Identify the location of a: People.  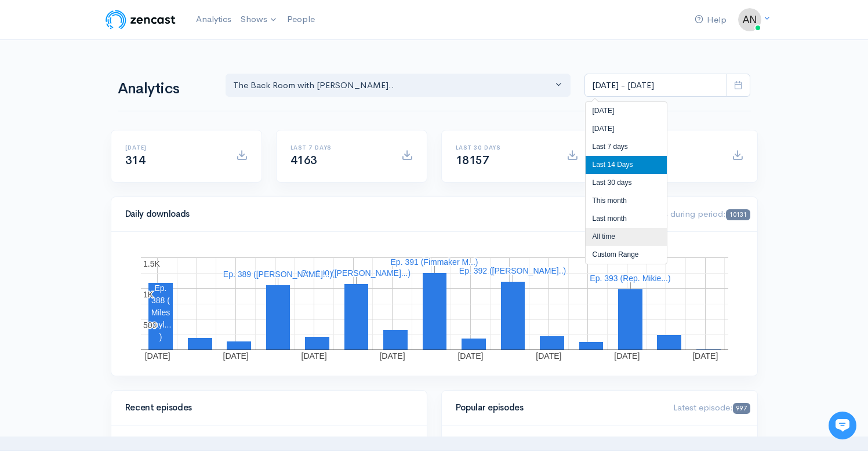
(301, 19).